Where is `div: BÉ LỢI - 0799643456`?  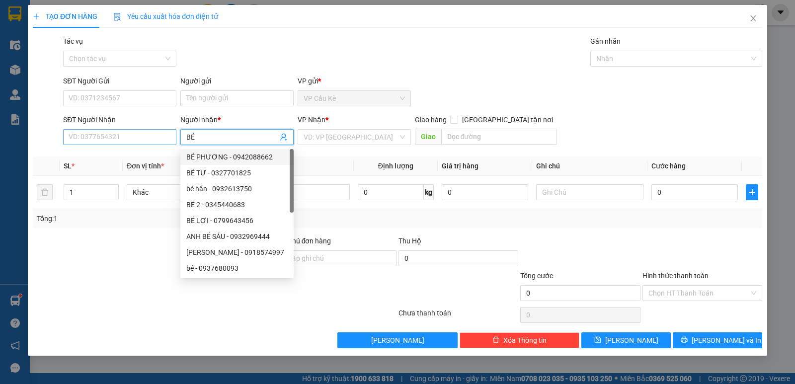 div: BÉ LỢI - 0799643456 is located at coordinates (237, 221).